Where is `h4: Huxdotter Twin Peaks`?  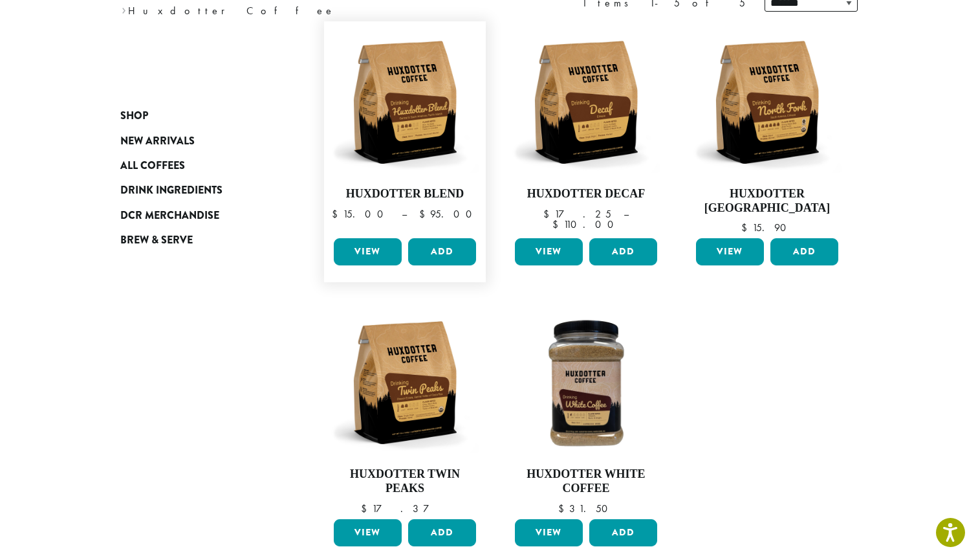
h4: Huxdotter Twin Peaks is located at coordinates (405, 481).